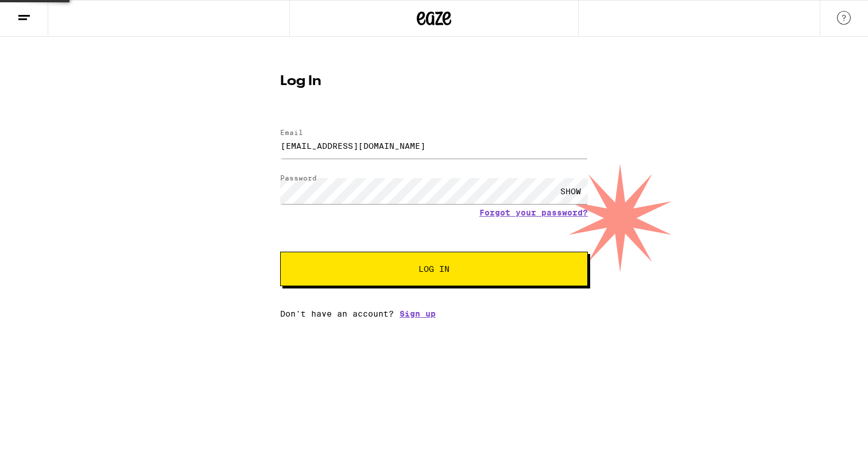  Describe the element at coordinates (533, 212) in the screenshot. I see `a: Forgot your password?` at that location.